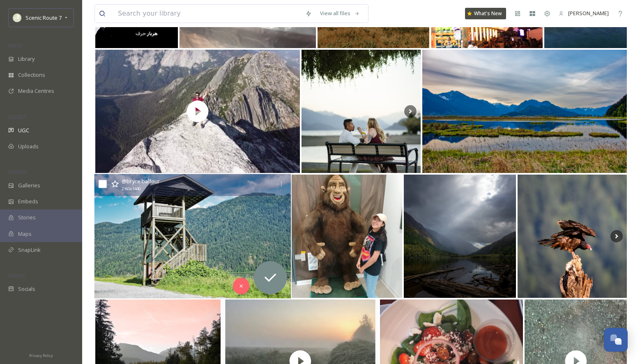  Describe the element at coordinates (525, 111) in the screenshot. I see `img: Mirror-like waters and mountain views that never get old 🌄✨ Pitt Lake showing off again.` at that location.